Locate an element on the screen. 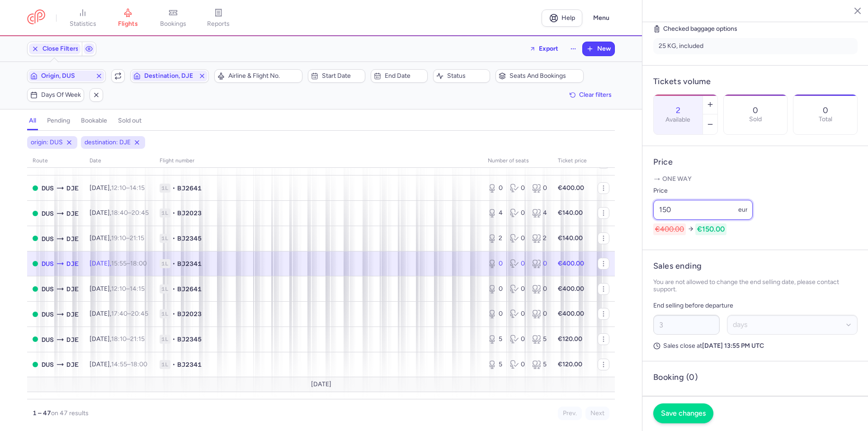  span: BJ2023 is located at coordinates (190, 213).